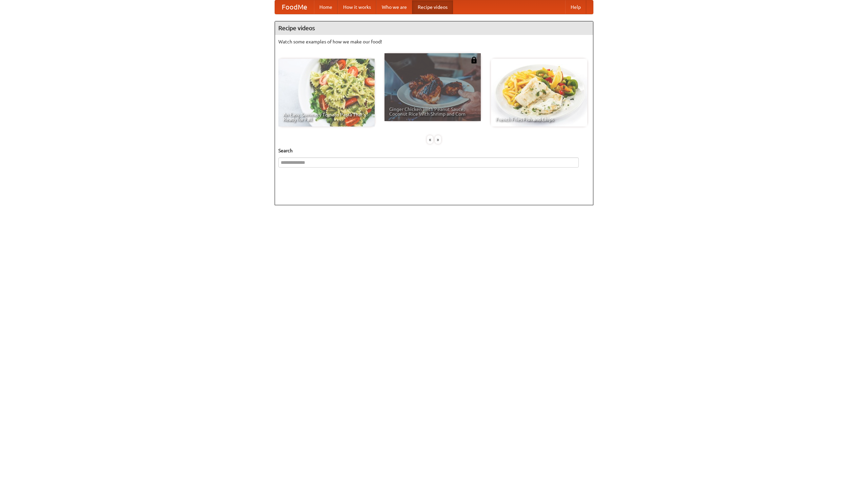  I want to click on a: How it works, so click(357, 7).